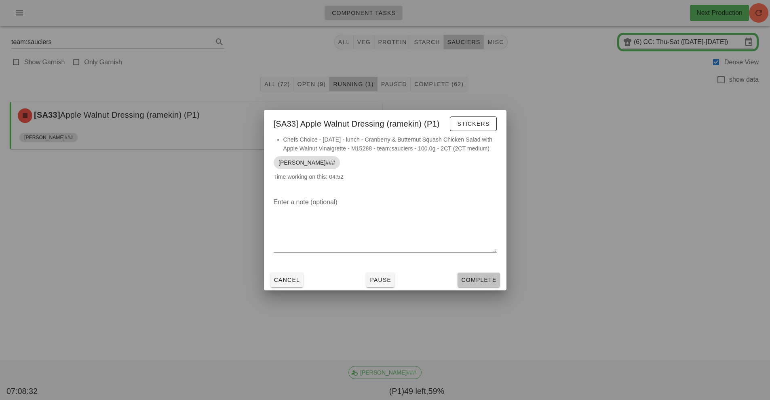  I want to click on button: Complete, so click(479, 280).